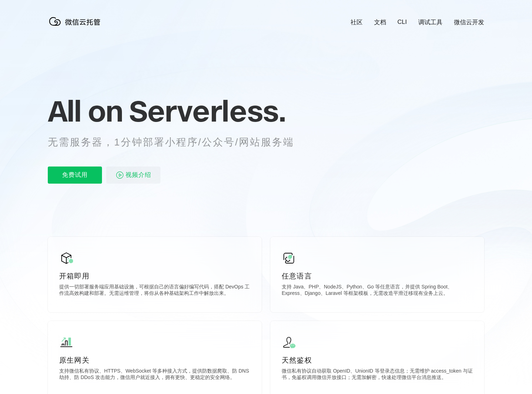  I want to click on a: 文档, so click(380, 22).